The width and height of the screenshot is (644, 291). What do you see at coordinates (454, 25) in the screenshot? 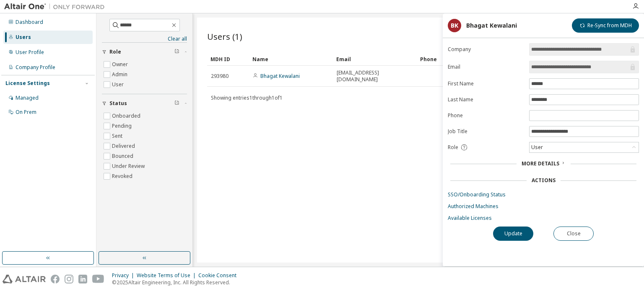
I see `div: BK` at bounding box center [454, 25].